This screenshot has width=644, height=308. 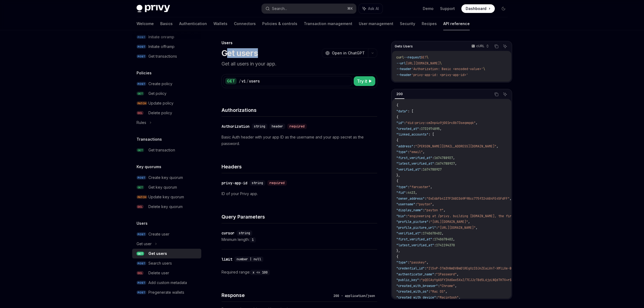 What do you see at coordinates (503, 9) in the screenshot?
I see `button: Toggle dark mode` at bounding box center [503, 9].